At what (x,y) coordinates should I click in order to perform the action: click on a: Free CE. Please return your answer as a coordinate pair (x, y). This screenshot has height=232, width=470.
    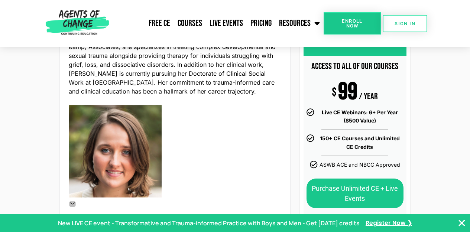
    Looking at the image, I should click on (159, 23).